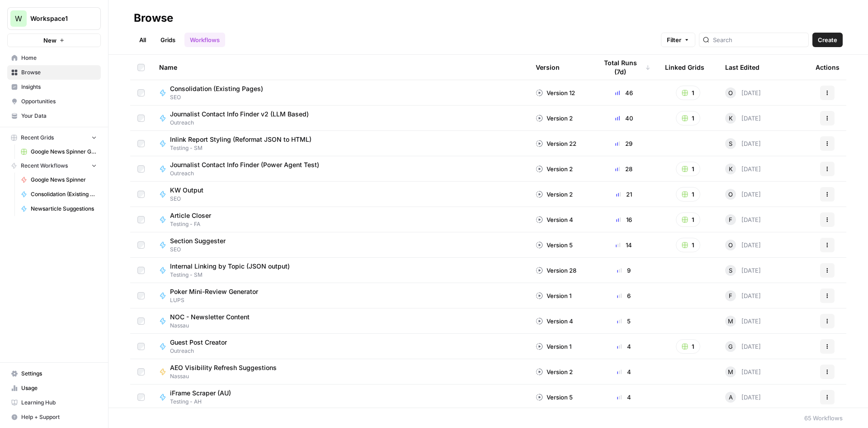 The height and width of the screenshot is (428, 868). I want to click on button: Recent Grids, so click(54, 137).